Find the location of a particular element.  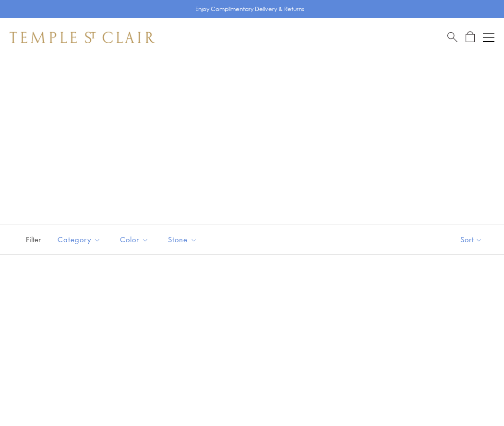

button: Stone is located at coordinates (182, 240).